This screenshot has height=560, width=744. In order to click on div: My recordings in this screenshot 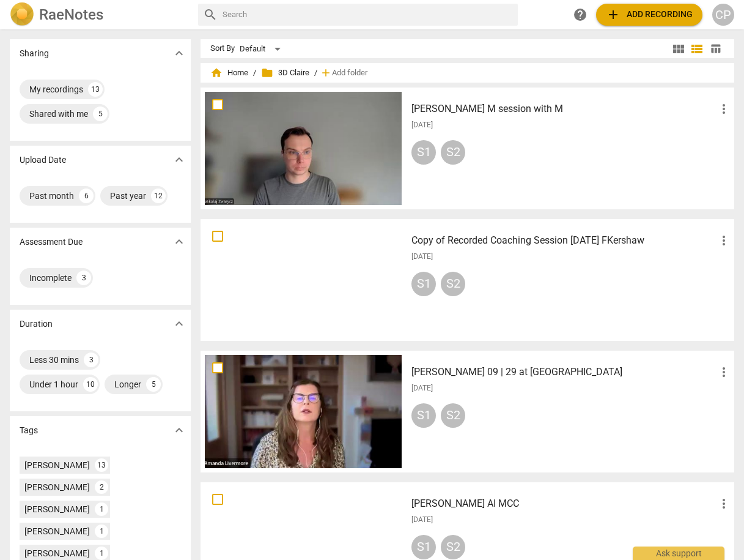, I will do `click(56, 90)`.